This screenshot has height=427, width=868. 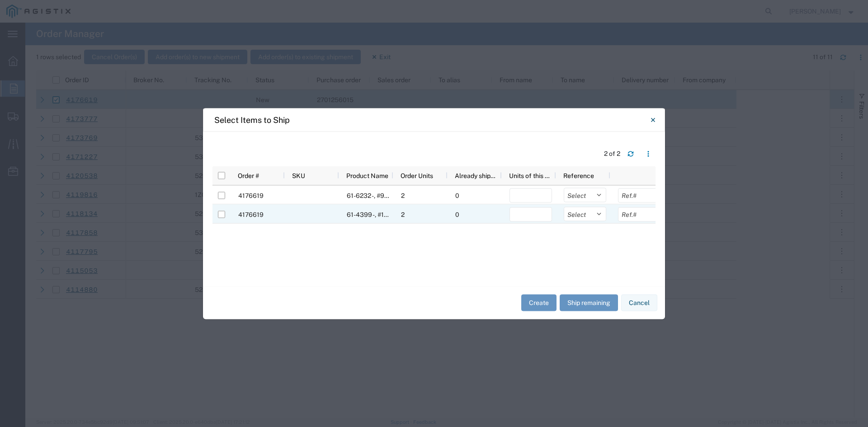 What do you see at coordinates (416, 176) in the screenshot?
I see `span: Order Units` at bounding box center [416, 176].